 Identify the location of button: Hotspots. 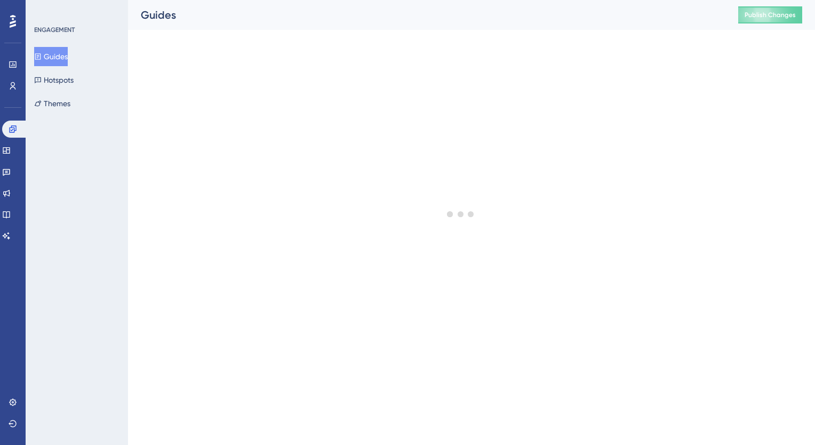
(54, 80).